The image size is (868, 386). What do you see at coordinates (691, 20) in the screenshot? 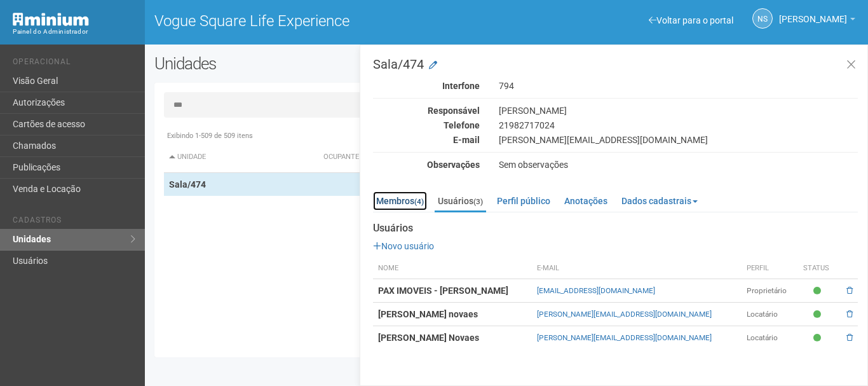
I see `a: Voltar para o portal` at bounding box center [691, 20].